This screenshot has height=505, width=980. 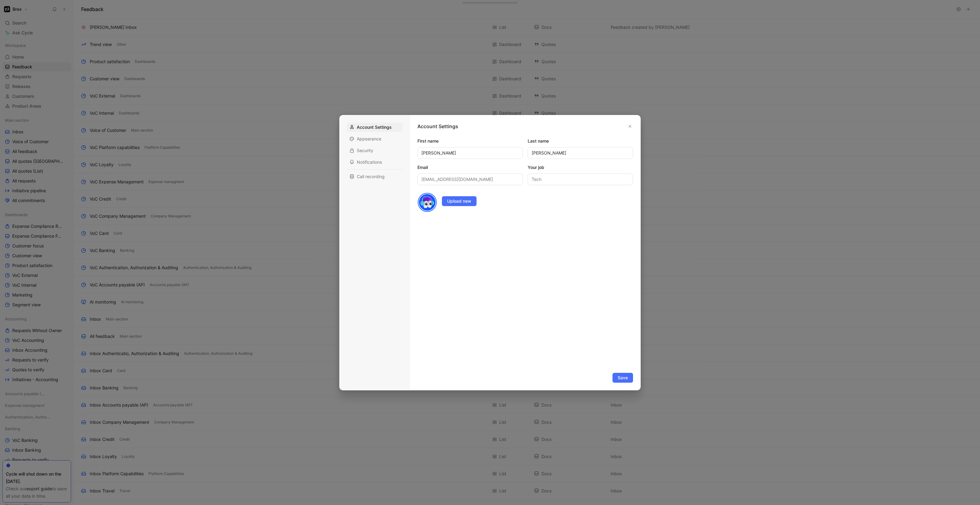 What do you see at coordinates (371, 176) in the screenshot?
I see `span: Call recording` at bounding box center [371, 176].